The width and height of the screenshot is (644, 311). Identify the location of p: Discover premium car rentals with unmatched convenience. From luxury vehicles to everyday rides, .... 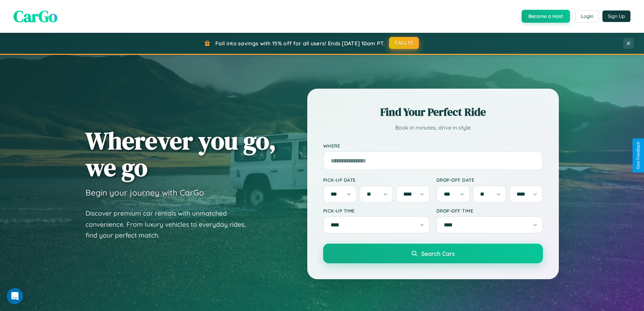
(170, 224).